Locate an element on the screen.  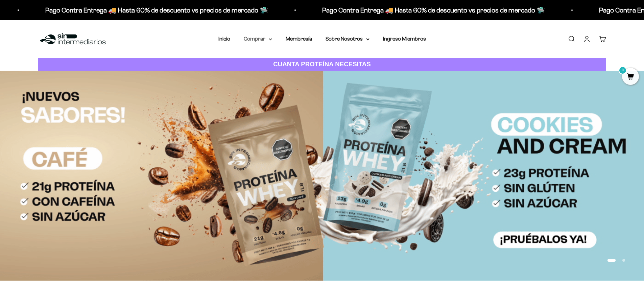
a: Ingreso Miembros is located at coordinates (404, 39).